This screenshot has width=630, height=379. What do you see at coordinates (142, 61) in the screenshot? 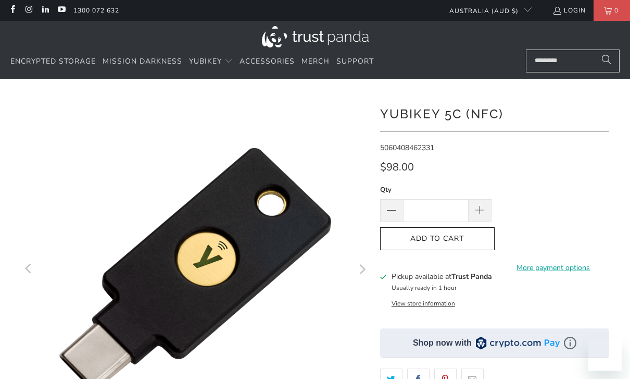
I see `span: Mission Darkness` at bounding box center [142, 61].